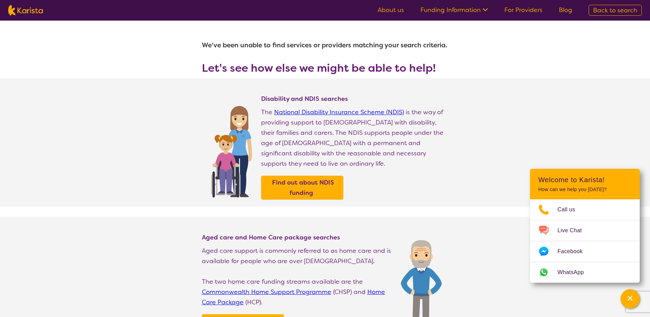 This screenshot has height=317, width=650. I want to click on a: Blog, so click(566, 10).